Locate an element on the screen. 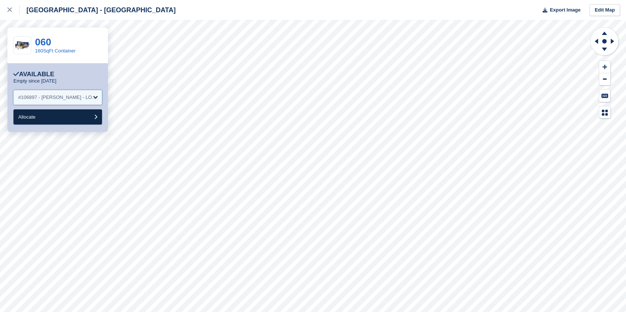 Image resolution: width=626 pixels, height=312 pixels. button: Map Legend is located at coordinates (605, 112).